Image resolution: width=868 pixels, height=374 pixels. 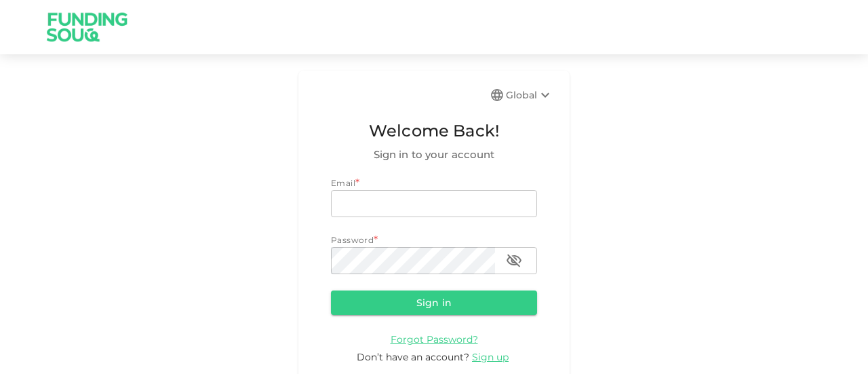 What do you see at coordinates (434, 339) in the screenshot?
I see `span: Forgot Password?` at bounding box center [434, 339].